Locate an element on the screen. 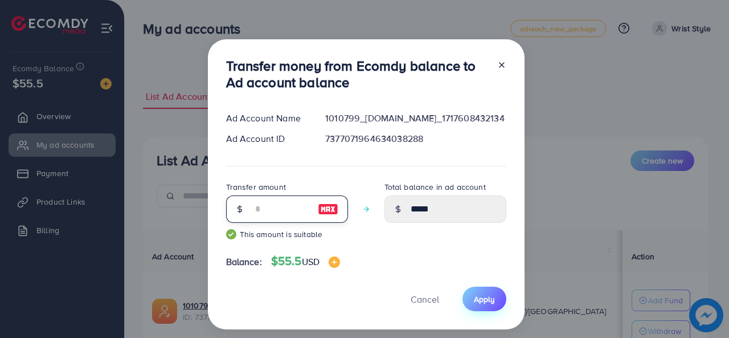 This screenshot has width=729, height=338. h3: Transfer money from Ecomdy balance to Ad account balance is located at coordinates (357, 74).